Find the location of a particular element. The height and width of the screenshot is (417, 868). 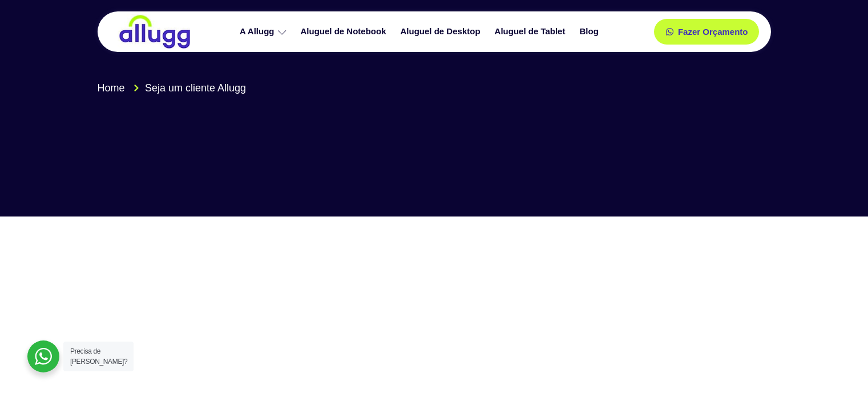

a: Aluguel de Tablet is located at coordinates (531, 31).